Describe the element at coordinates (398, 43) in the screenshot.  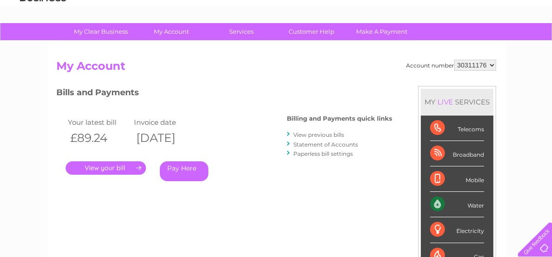
I see `a: Water` at that location.